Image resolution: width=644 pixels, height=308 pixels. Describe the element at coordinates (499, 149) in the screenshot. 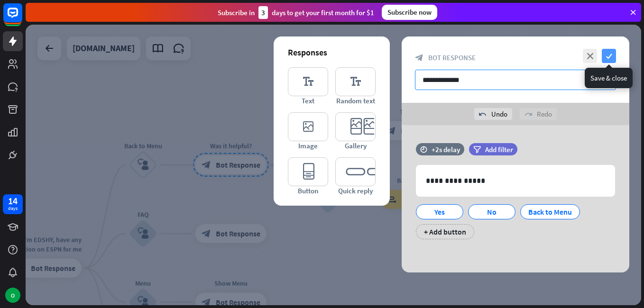

I see `span: Add filter` at that location.